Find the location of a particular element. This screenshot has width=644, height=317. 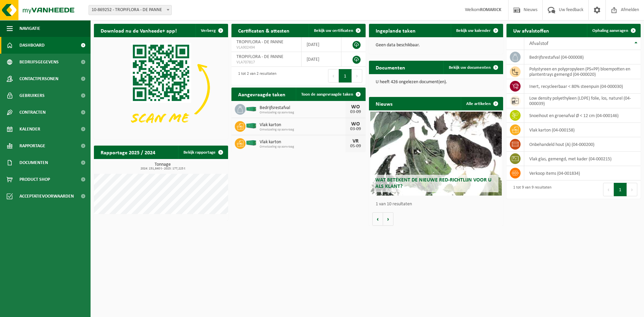

a: Wat betekent de nieuwe RED-richtlijn voor u als klant? is located at coordinates (436, 154).